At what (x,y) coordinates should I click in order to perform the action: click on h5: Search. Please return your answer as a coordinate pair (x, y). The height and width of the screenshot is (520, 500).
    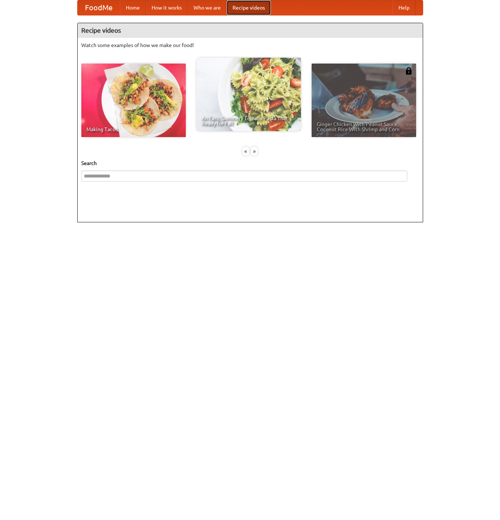
    Looking at the image, I should click on (250, 163).